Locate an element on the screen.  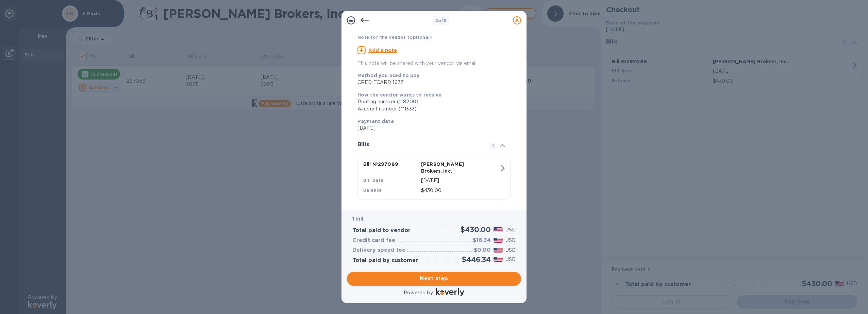
div: CREDITCARD 1677 is located at coordinates (432, 82).